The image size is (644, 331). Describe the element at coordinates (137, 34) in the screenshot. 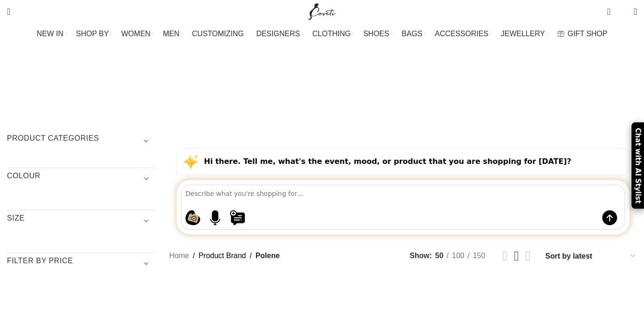

I see `a: WOMEN` at that location.